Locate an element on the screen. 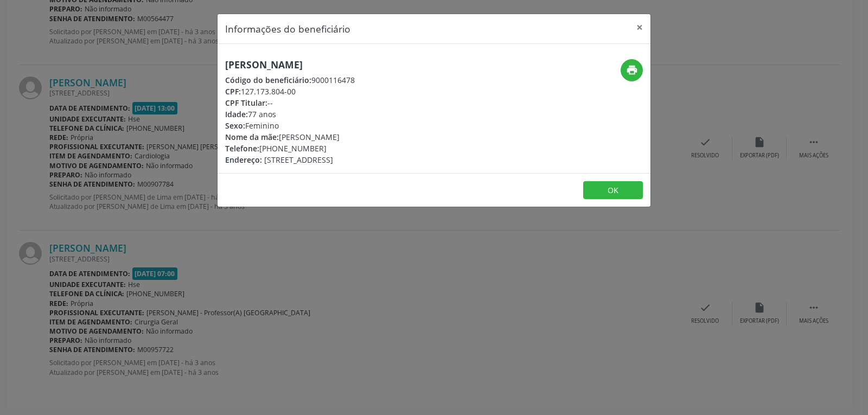 The height and width of the screenshot is (415, 868). span: Nome da mãe: is located at coordinates (252, 137).